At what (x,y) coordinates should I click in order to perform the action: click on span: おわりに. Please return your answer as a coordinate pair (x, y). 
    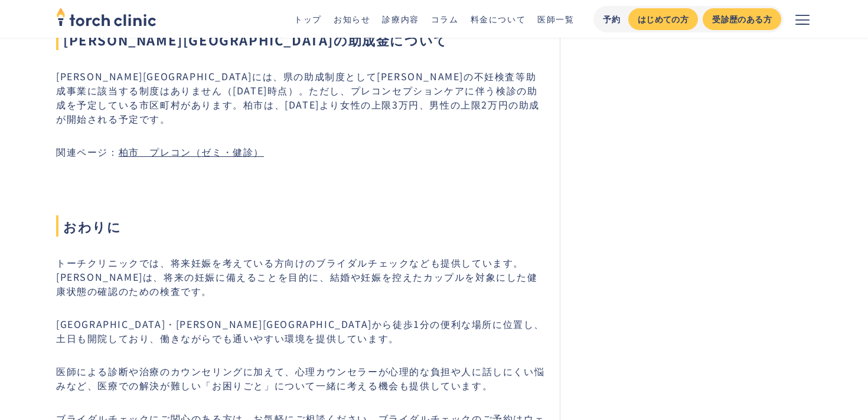
    Looking at the image, I should click on (300, 226).